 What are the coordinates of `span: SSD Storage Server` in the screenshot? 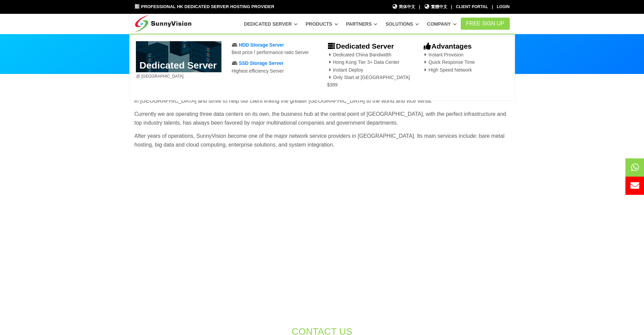 It's located at (261, 63).